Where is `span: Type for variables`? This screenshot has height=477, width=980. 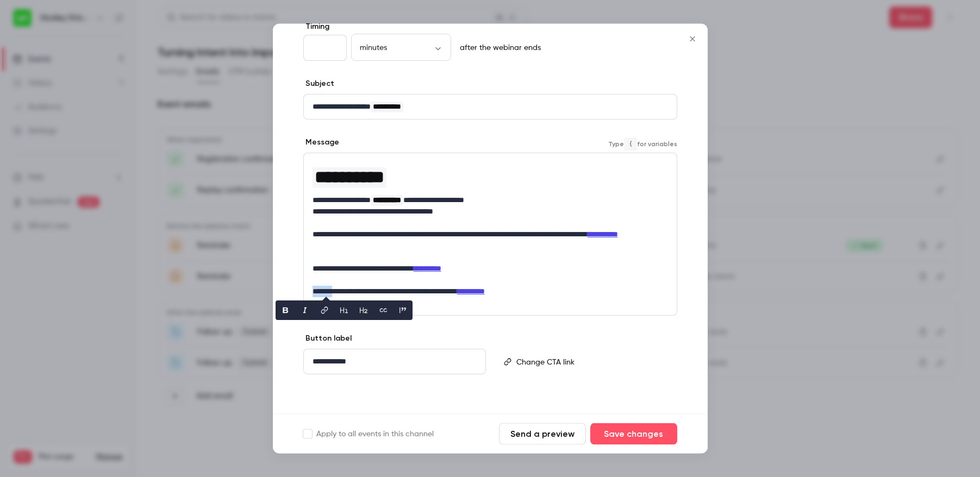 span: Type for variables is located at coordinates (643, 144).